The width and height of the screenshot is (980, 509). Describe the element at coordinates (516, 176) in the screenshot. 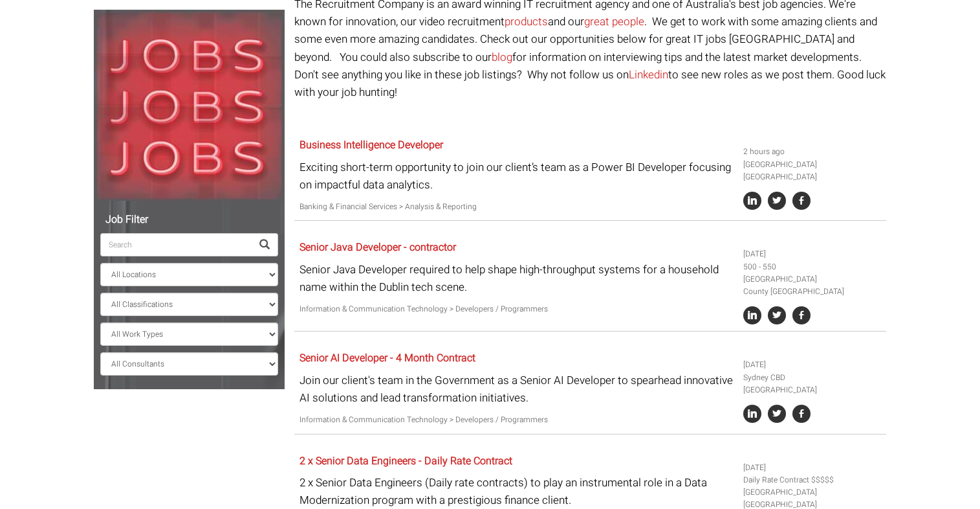

I see `p: Exciting short-term opportunity to join our client’s team as a Power BI Developer focusing on imp...` at that location.